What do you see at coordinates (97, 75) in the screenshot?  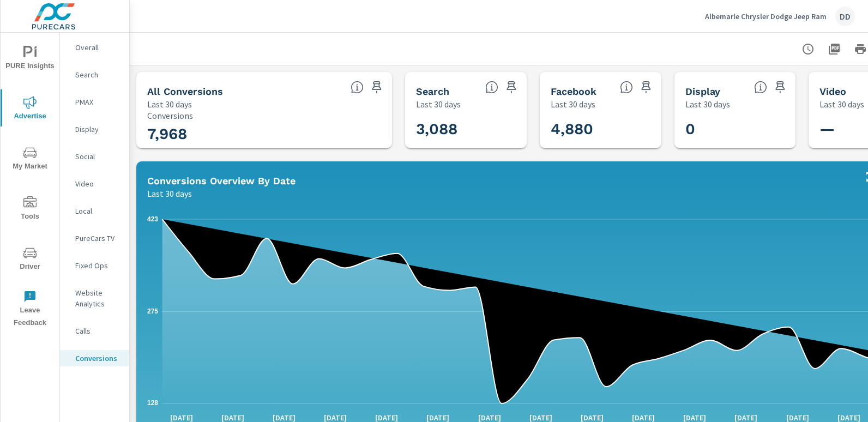 I see `p: Search` at bounding box center [97, 75].